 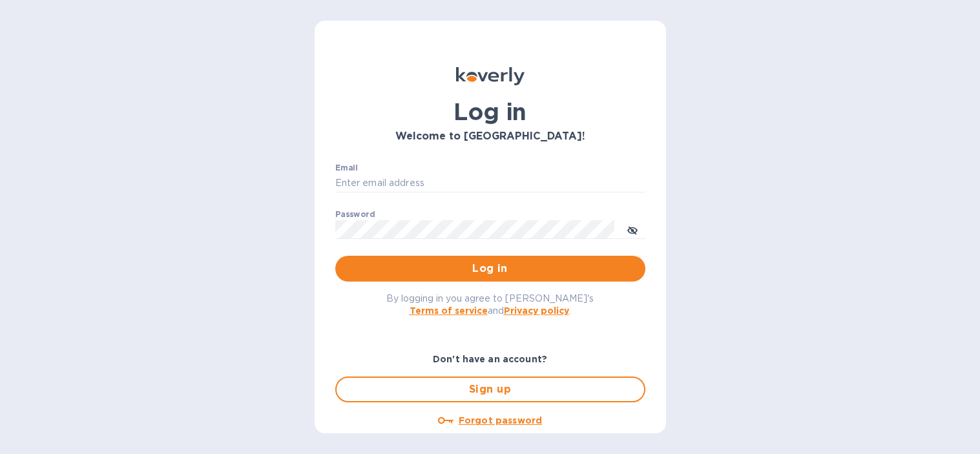 What do you see at coordinates (490, 359) in the screenshot?
I see `b: Don't have an account?` at bounding box center [490, 359].